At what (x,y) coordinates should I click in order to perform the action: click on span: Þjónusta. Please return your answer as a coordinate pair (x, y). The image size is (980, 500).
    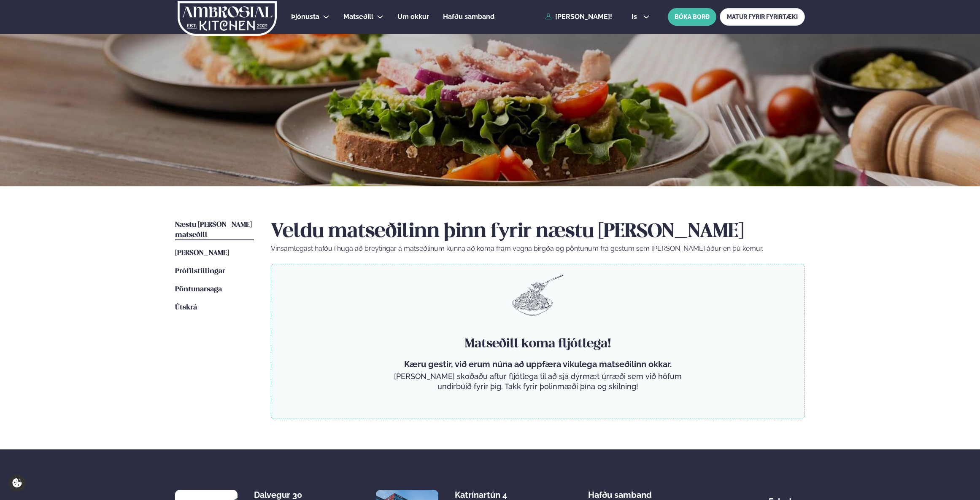
    Looking at the image, I should click on (305, 16).